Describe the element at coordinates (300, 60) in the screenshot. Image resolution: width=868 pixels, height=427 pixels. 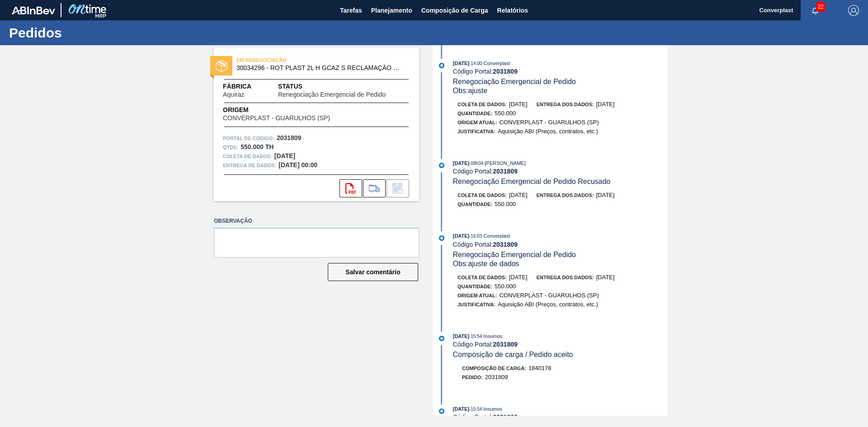
I see `span: EM RENEGOCIAÇÃO` at that location.